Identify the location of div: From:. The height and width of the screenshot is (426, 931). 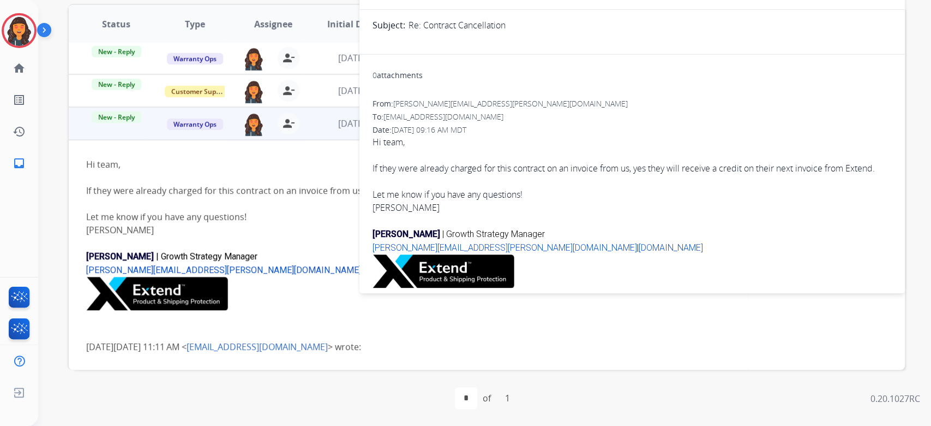
(632, 104).